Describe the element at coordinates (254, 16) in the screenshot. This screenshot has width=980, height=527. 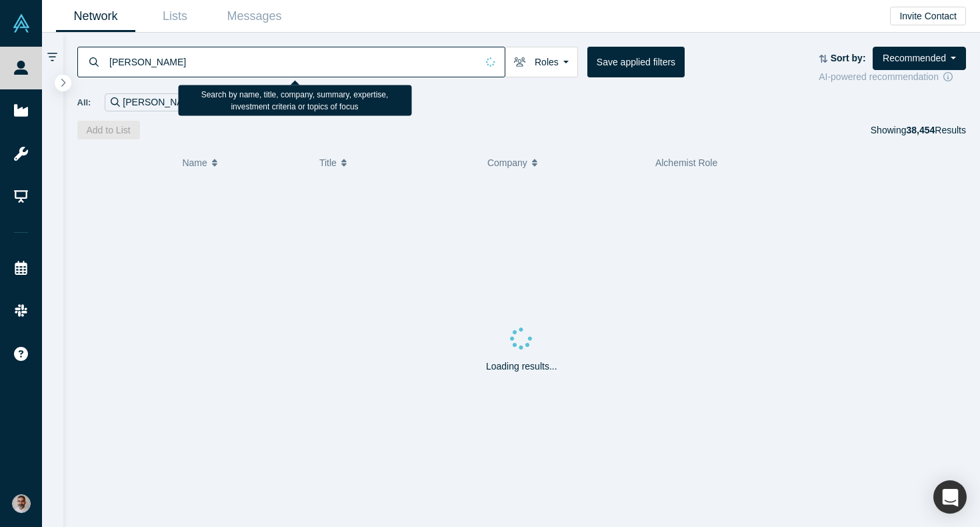
I see `a: Messages` at that location.